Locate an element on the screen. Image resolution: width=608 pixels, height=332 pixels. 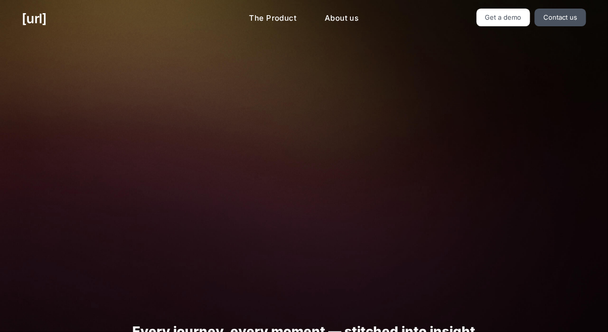
a: About us is located at coordinates (342, 18).